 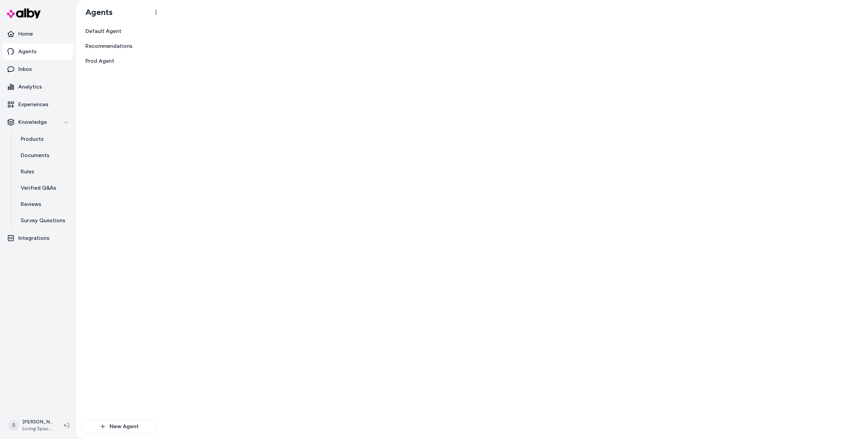 What do you see at coordinates (44, 139) in the screenshot?
I see `a: Products` at bounding box center [44, 139].